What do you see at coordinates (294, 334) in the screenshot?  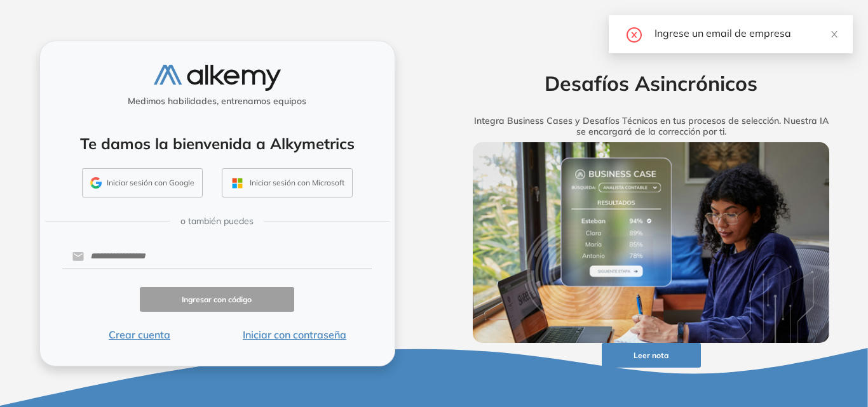 I see `button: Iniciar con contraseña` at bounding box center [294, 334].